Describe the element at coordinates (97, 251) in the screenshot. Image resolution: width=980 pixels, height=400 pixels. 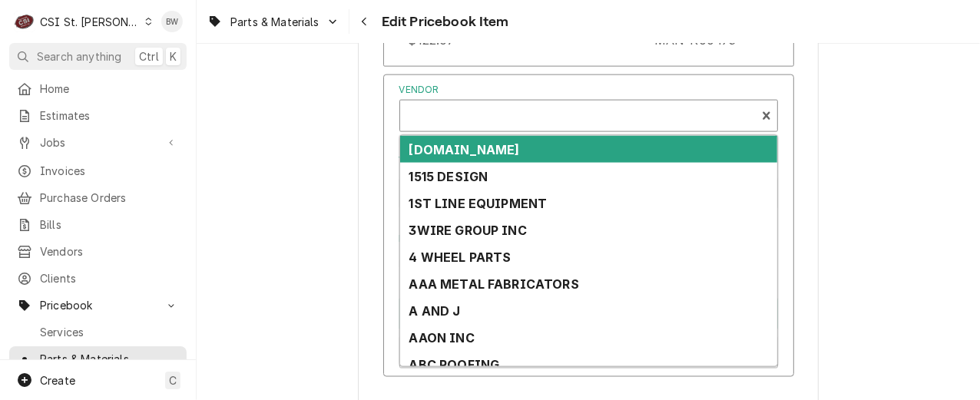
I see `a: Vendors` at that location.